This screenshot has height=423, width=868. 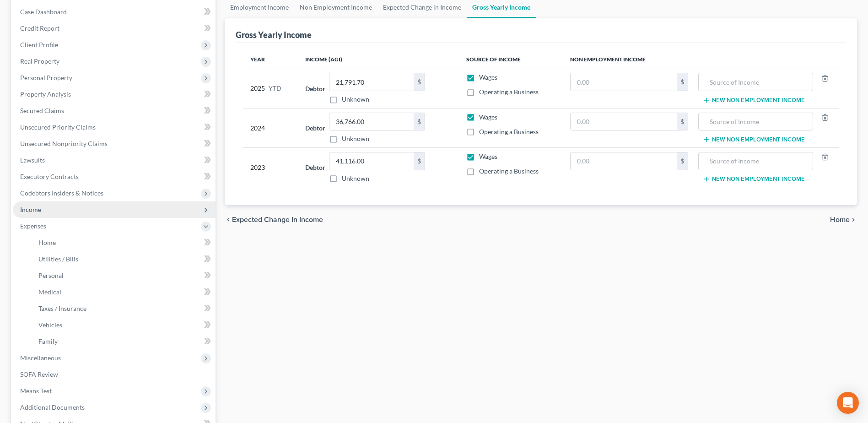 I want to click on span: Means Test, so click(x=36, y=391).